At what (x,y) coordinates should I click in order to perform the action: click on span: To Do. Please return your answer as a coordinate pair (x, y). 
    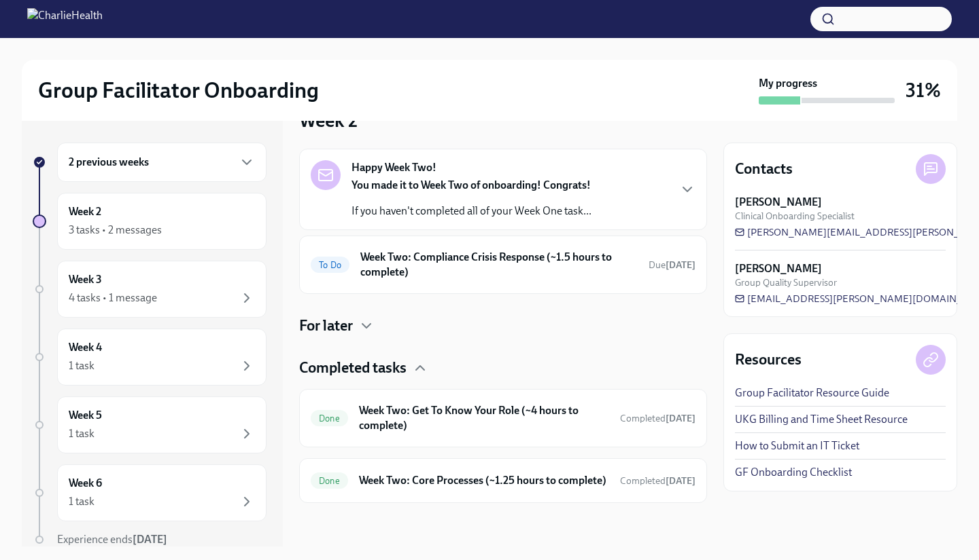
    Looking at the image, I should click on (330, 265).